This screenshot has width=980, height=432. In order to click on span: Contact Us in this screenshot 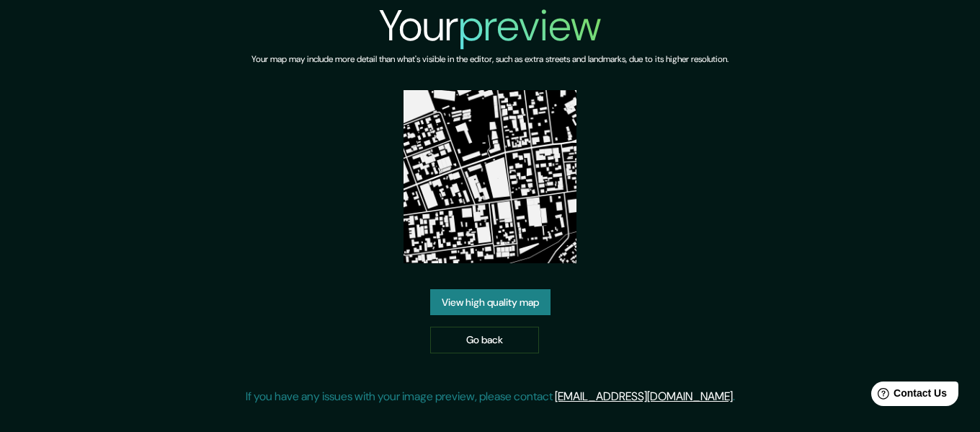, I will do `click(68, 18)`.